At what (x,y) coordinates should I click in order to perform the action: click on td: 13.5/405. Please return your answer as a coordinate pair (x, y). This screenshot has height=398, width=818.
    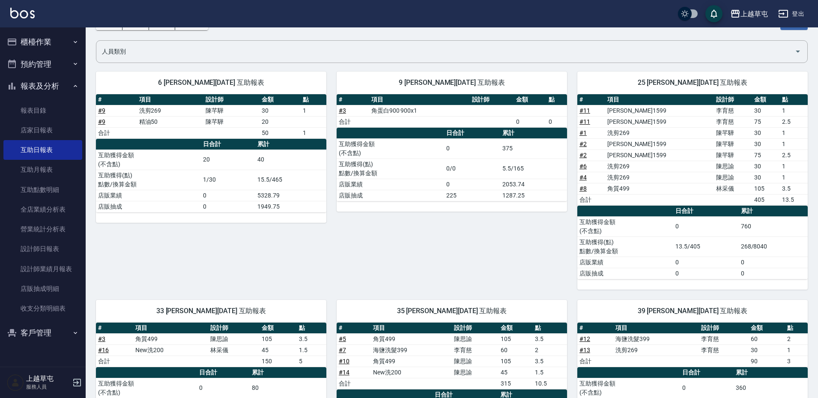
    Looking at the image, I should click on (706, 246).